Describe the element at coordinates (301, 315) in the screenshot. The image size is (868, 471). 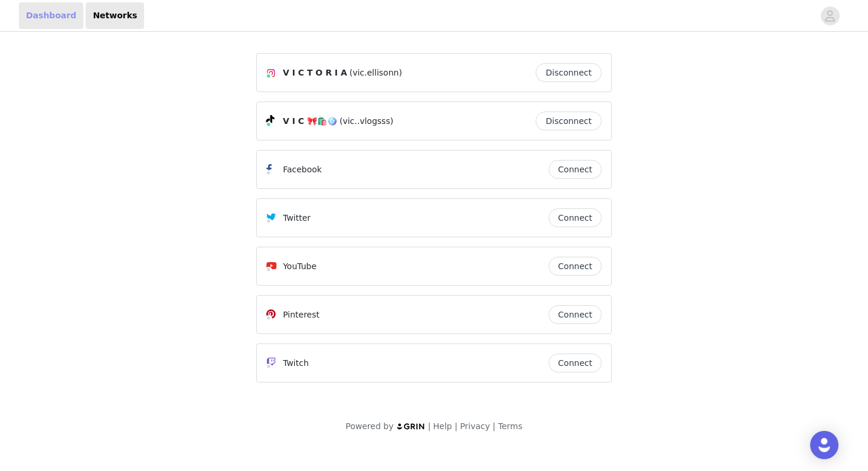
I see `p: Pinterest` at that location.